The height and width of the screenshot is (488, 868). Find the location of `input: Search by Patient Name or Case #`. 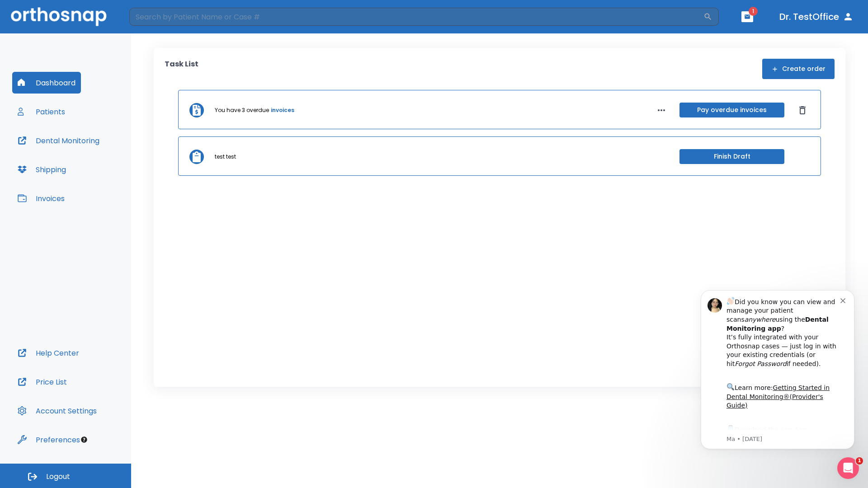

input: Search by Patient Name or Case # is located at coordinates (416, 17).